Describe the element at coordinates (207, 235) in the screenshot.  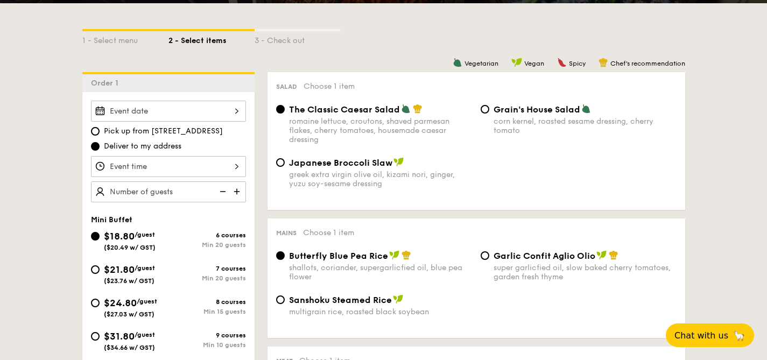
I see `div: 6 courses` at that location.